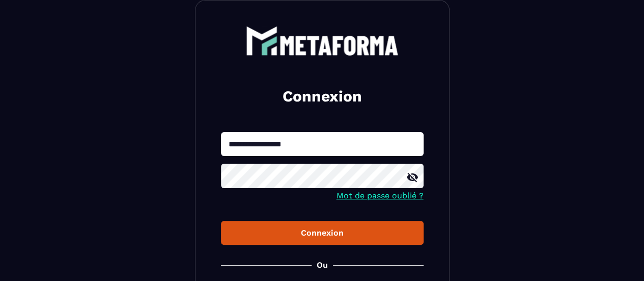 The height and width of the screenshot is (281, 644). I want to click on a: Mot de passe oublié ?, so click(380, 196).